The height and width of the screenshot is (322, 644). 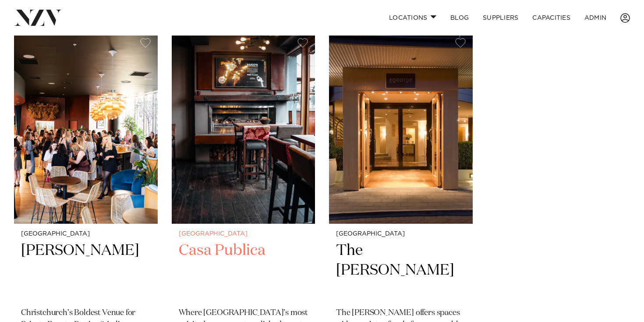 What do you see at coordinates (551, 17) in the screenshot?
I see `a: Capacities` at bounding box center [551, 17].